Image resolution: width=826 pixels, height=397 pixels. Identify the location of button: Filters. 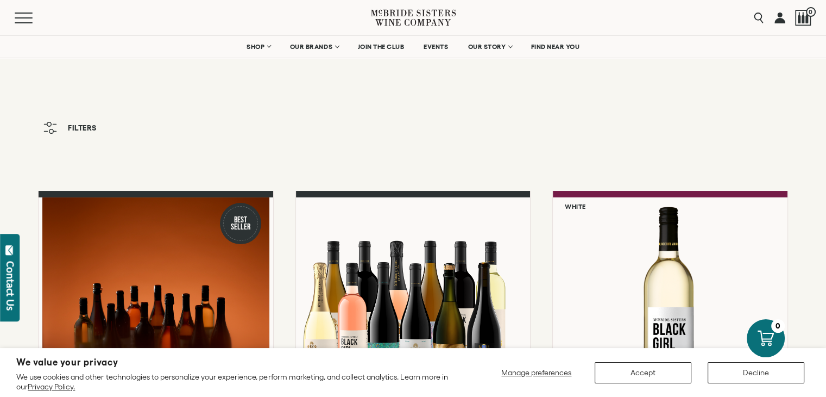
(70, 128).